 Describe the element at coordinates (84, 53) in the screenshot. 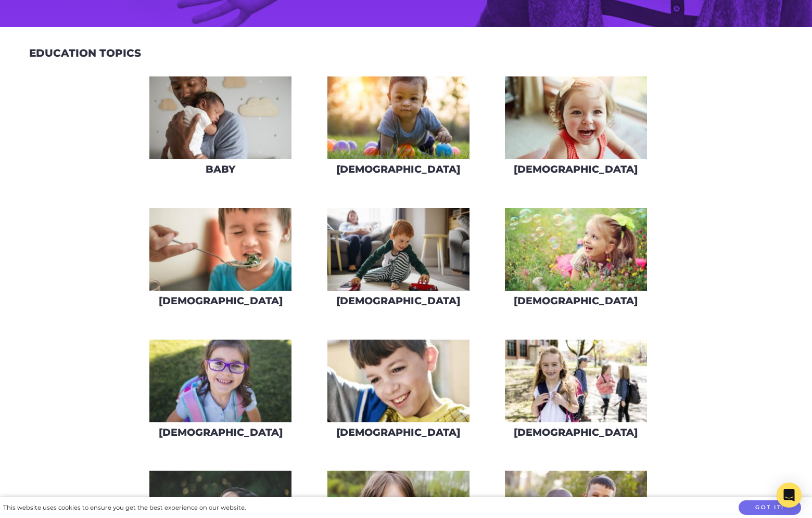

I see `h2: Education Topics` at that location.